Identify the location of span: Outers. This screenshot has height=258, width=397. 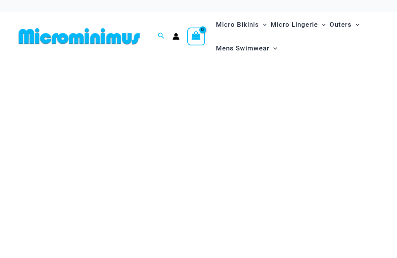
(341, 24).